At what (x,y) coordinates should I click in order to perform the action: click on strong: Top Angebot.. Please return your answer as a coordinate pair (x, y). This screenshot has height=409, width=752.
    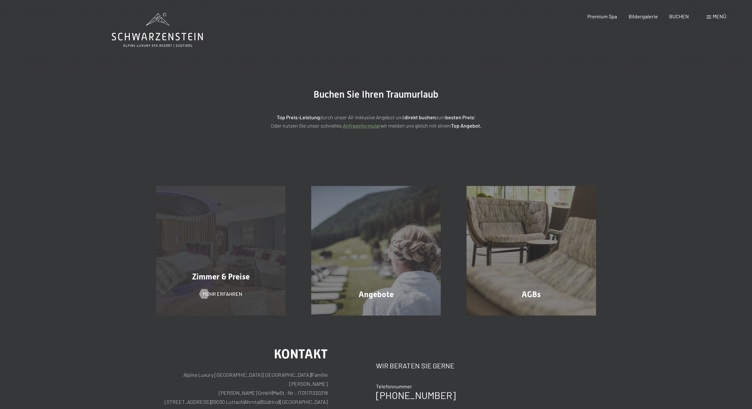
    Looking at the image, I should click on (466, 125).